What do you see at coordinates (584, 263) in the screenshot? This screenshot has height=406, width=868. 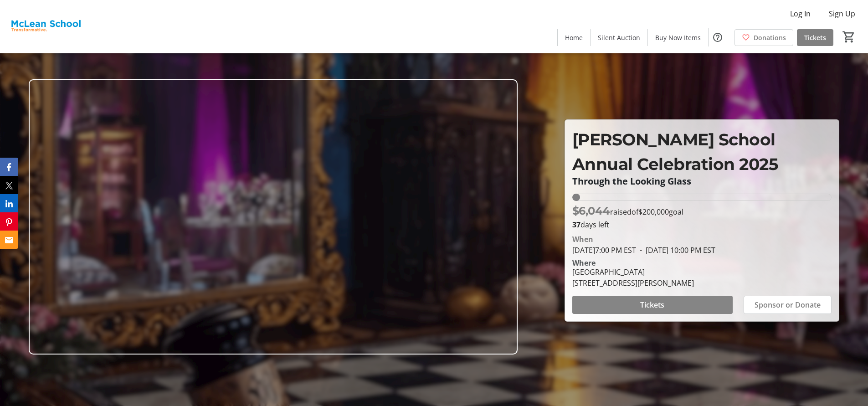 I see `div: Where` at bounding box center [584, 263].